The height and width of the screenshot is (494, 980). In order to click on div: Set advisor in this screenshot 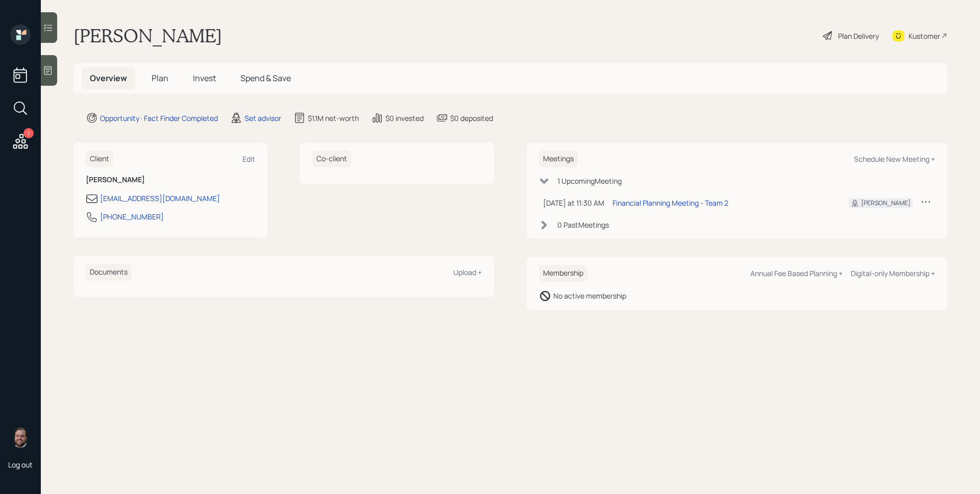, I will do `click(263, 118)`.